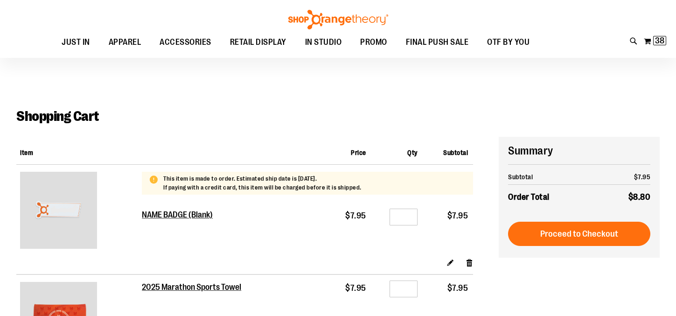 This screenshot has height=316, width=676. Describe the element at coordinates (323, 42) in the screenshot. I see `span: IN STUDIO` at that location.